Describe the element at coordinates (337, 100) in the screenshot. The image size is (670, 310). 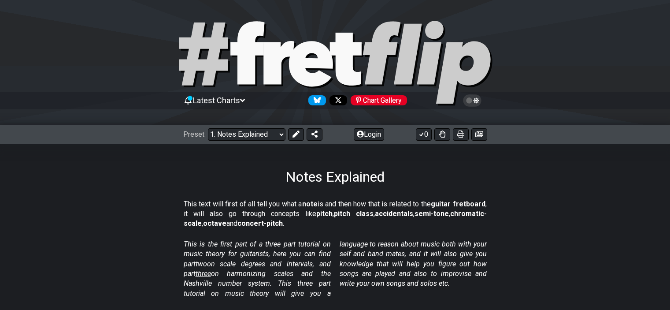
I see `a: Follow #fretflip at X` at that location.